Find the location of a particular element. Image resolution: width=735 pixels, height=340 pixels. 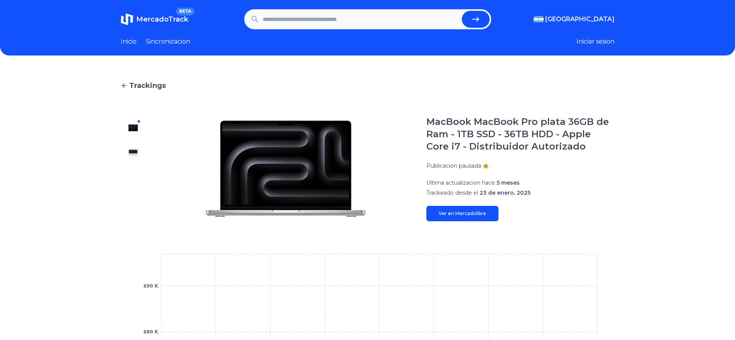

span: 5 meses is located at coordinates (508, 183).